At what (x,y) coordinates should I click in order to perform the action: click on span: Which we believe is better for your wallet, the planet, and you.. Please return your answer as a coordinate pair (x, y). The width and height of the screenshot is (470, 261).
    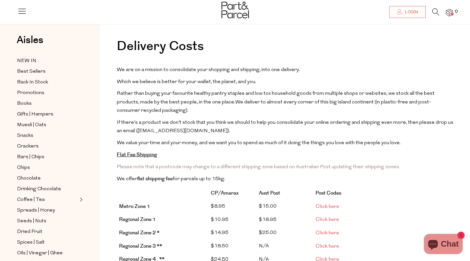
    Looking at the image, I should click on (186, 82).